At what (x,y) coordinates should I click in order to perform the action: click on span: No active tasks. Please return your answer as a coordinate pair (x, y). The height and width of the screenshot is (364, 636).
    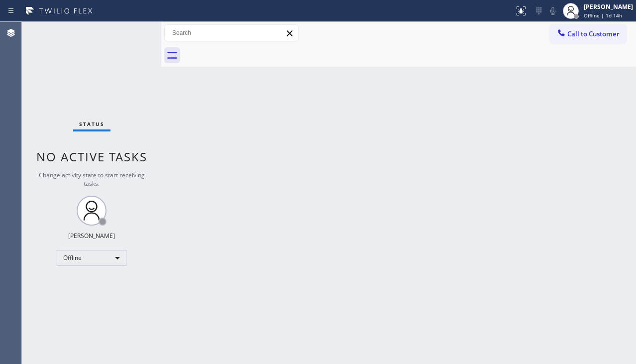
    Looking at the image, I should click on (92, 156).